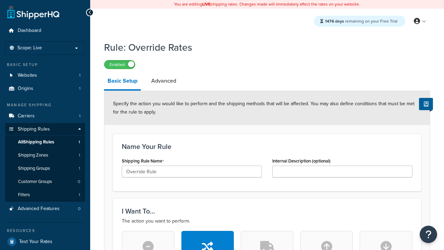 The height and width of the screenshot is (250, 444). I want to click on button: Open Resource Center, so click(428, 234).